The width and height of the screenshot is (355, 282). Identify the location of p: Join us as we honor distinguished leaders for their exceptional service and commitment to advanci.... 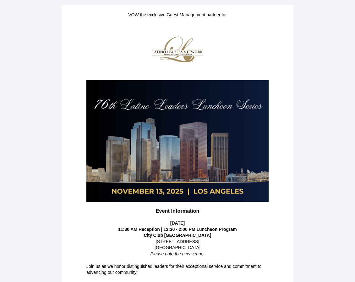
(177, 270).